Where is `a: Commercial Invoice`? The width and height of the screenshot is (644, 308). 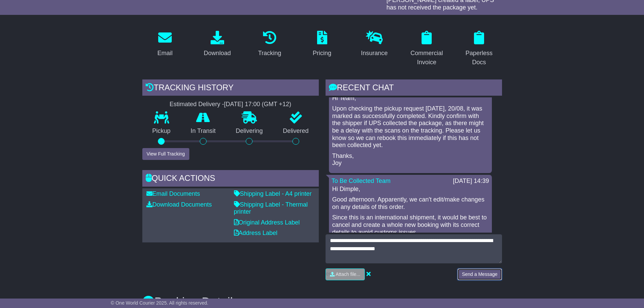 a: Commercial Invoice is located at coordinates (427, 49).